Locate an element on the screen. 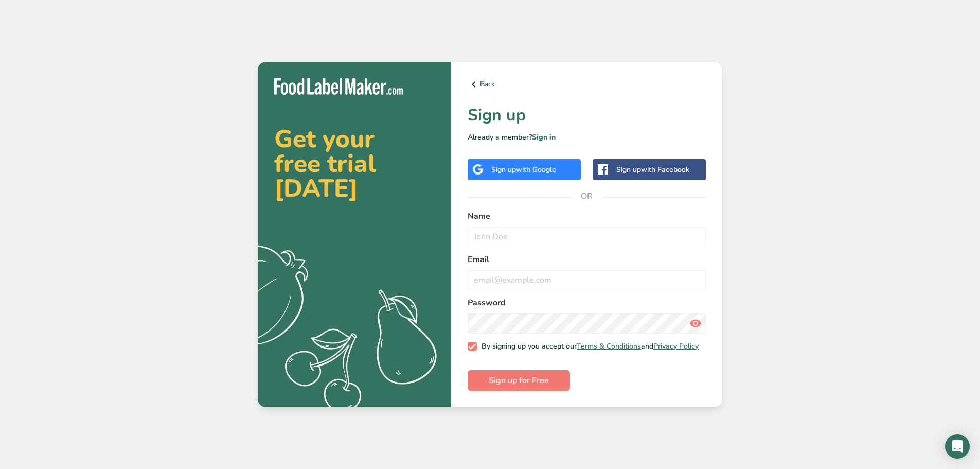  h1: Sign up is located at coordinates (586, 115).